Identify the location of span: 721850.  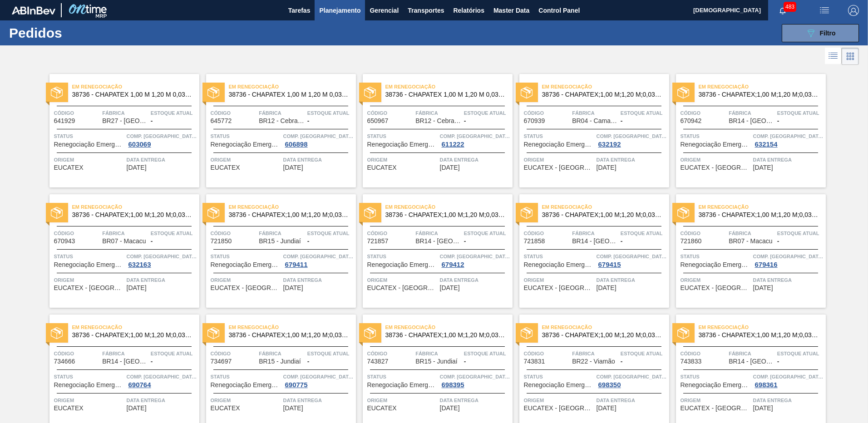
(221, 241).